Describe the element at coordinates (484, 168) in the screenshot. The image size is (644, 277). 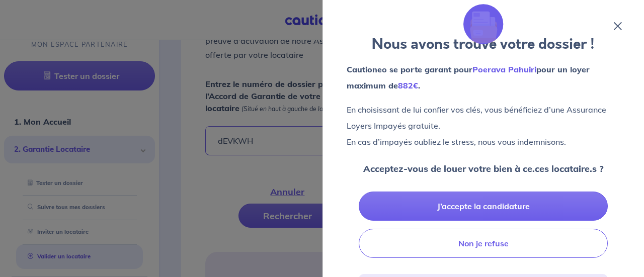
I see `strong: Acceptez-vous de louer votre bien à ce.ces locataire.s ?` at that location.